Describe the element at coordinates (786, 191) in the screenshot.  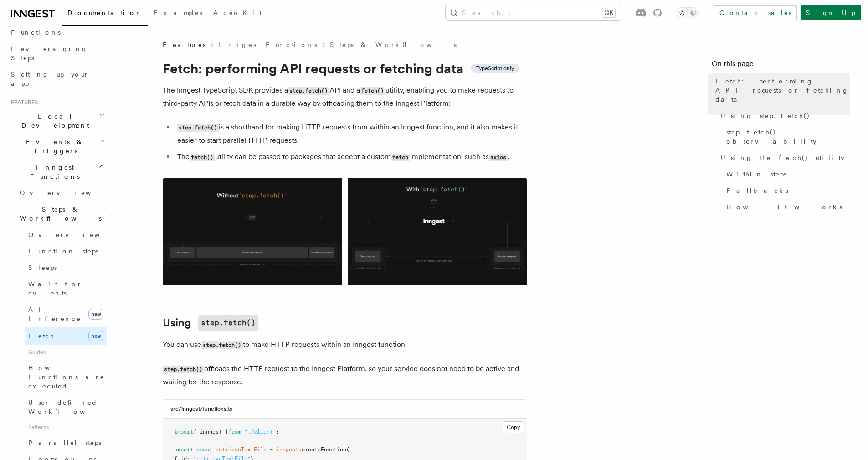
I see `a: Fallbacks` at that location.